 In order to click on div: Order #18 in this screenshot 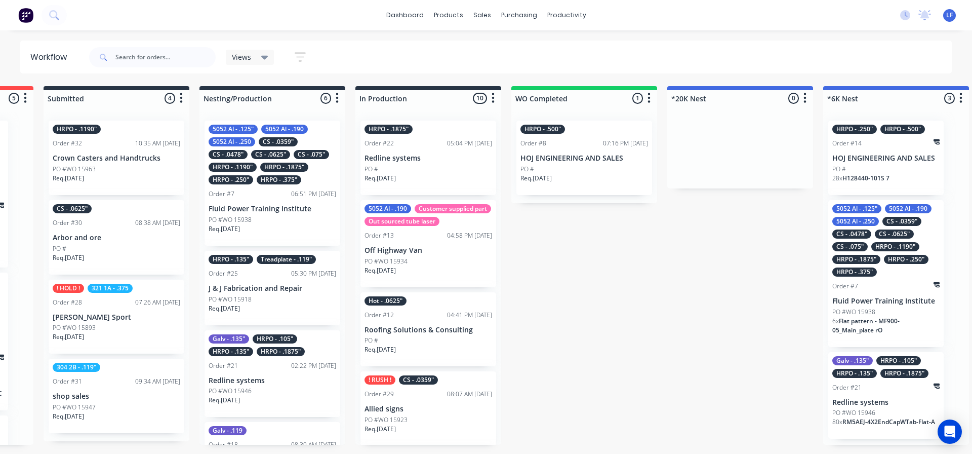, I will do `click(223, 445)`.